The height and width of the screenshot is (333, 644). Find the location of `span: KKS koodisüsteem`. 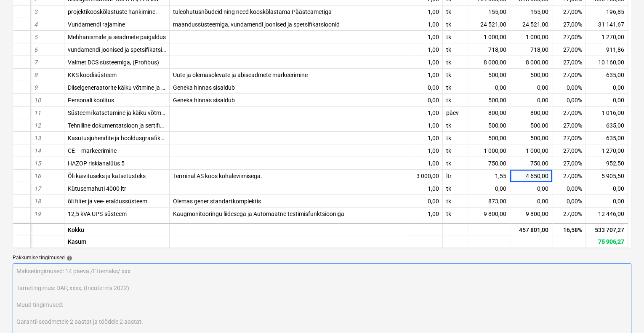

span: KKS koodisüsteem is located at coordinates (92, 75).